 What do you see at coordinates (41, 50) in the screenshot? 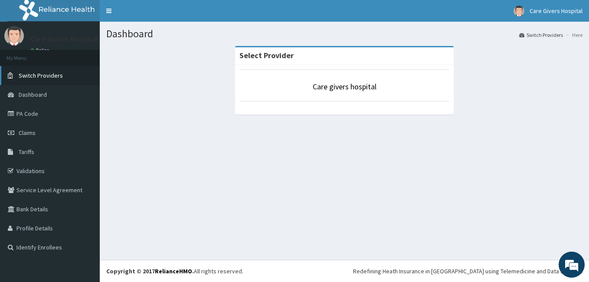
I see `a: Online` at bounding box center [41, 50].